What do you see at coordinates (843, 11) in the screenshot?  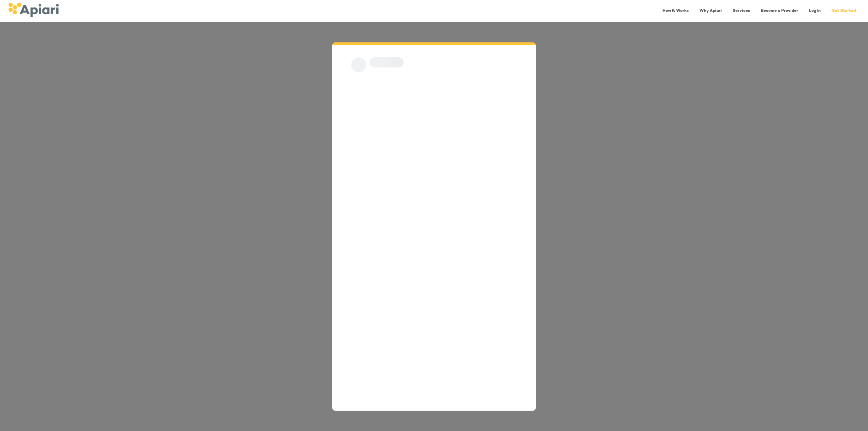 I see `a: Get Started` at bounding box center [843, 11].